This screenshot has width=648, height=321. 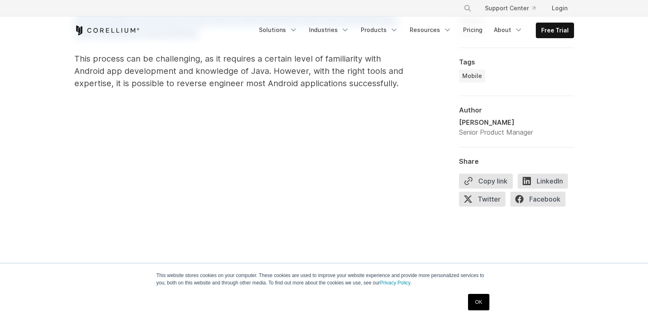 What do you see at coordinates (516, 161) in the screenshot?
I see `div: Share` at bounding box center [516, 161].